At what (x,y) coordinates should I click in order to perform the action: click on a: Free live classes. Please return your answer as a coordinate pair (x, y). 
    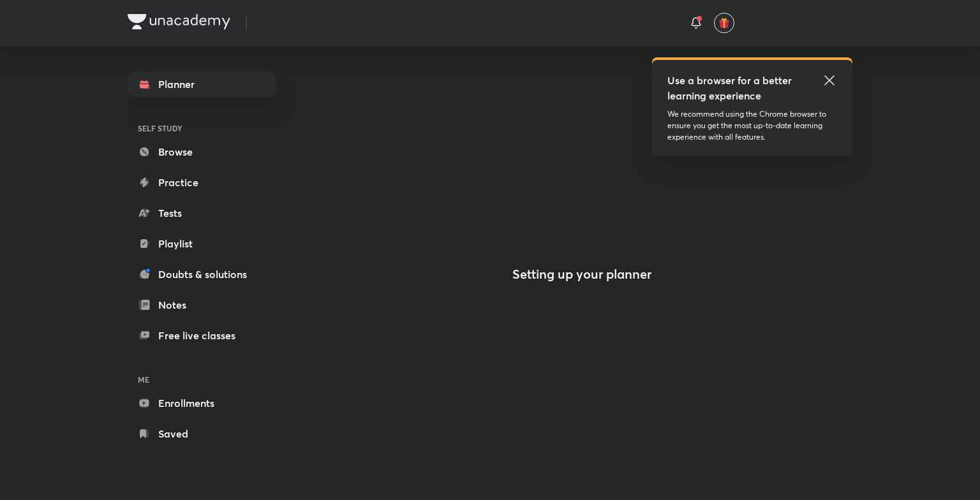
    Looking at the image, I should click on (201, 336).